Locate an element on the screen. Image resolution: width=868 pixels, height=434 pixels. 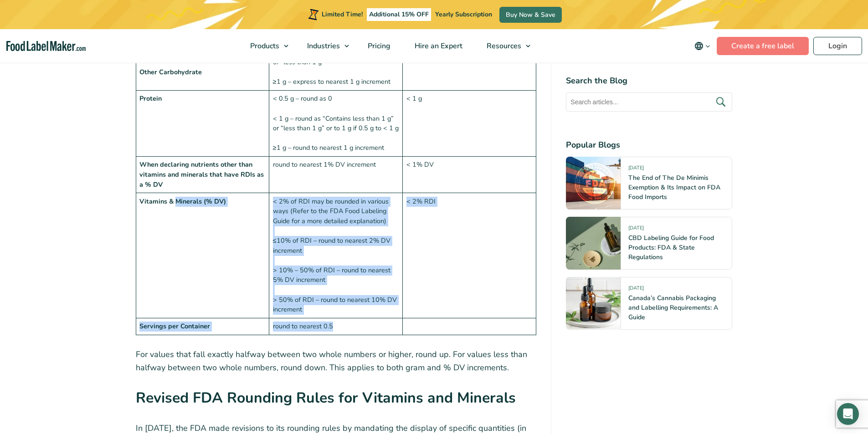
a: Login is located at coordinates (838, 46).